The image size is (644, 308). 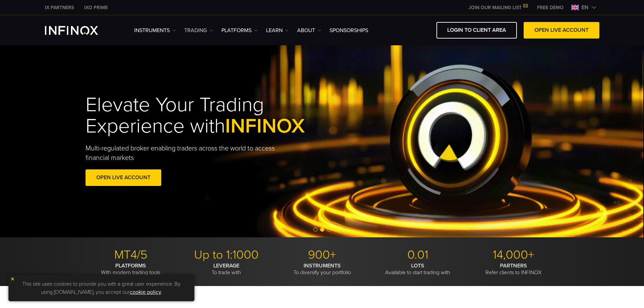 What do you see at coordinates (514, 269) in the screenshot?
I see `p: Refer clients to INFINOX` at bounding box center [514, 269].